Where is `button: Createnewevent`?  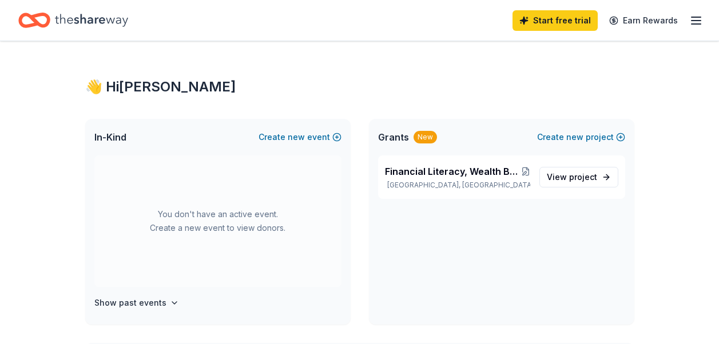
button: Createnewevent is located at coordinates (300, 137).